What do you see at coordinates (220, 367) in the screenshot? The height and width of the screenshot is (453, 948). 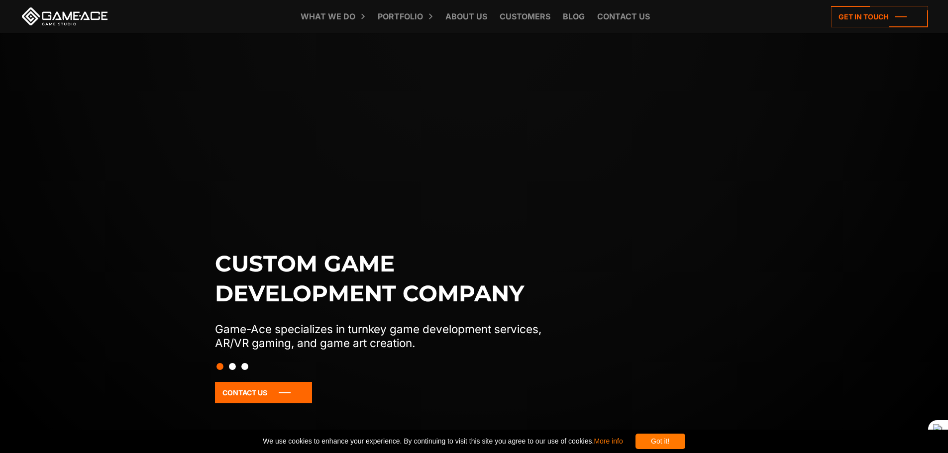 I see `button: Slide 1` at bounding box center [220, 367].